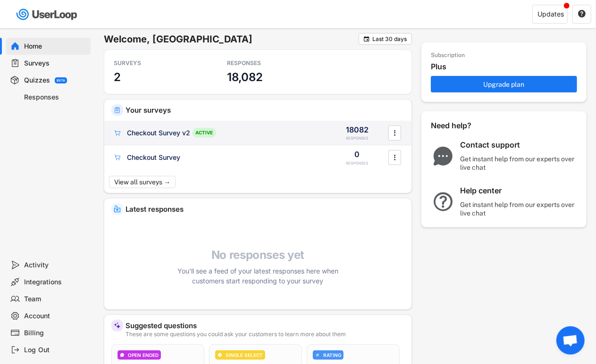  I want to click on button: Upgrade plan, so click(504, 84).